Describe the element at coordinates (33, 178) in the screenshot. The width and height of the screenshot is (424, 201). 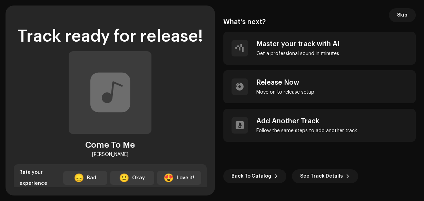
I see `span: Rate your experience` at that location.